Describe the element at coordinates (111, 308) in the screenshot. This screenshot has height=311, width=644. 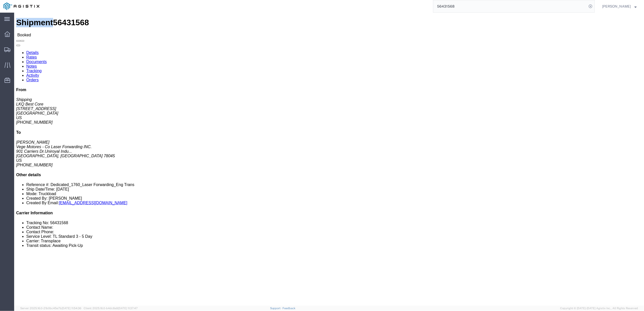
I see `span: Client: 2025.16.0-b4dc8a9` at that location.